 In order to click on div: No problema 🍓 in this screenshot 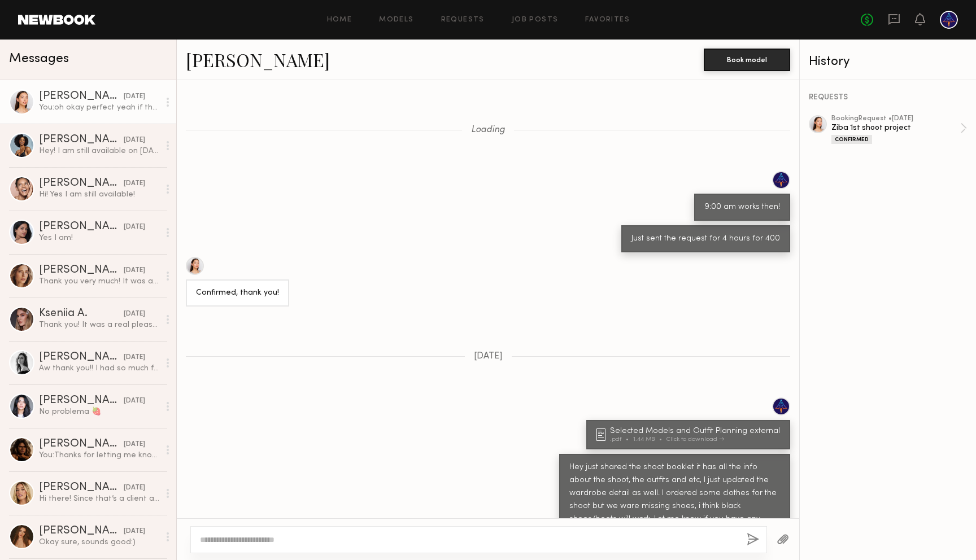, I will do `click(99, 412)`.